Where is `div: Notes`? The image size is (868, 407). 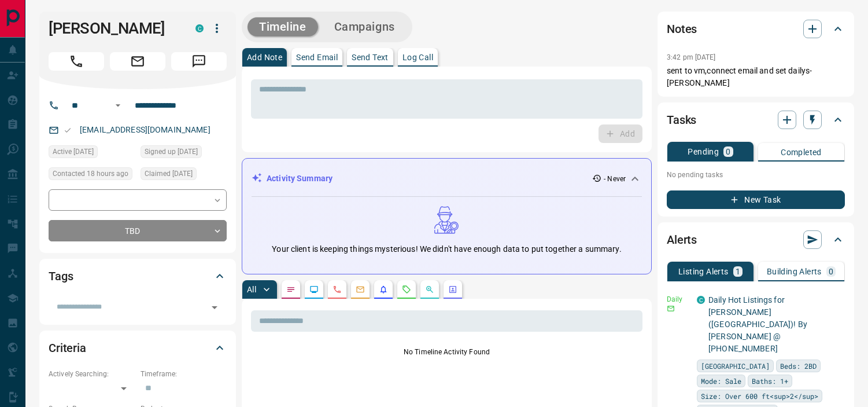
div: Notes is located at coordinates (756, 29).